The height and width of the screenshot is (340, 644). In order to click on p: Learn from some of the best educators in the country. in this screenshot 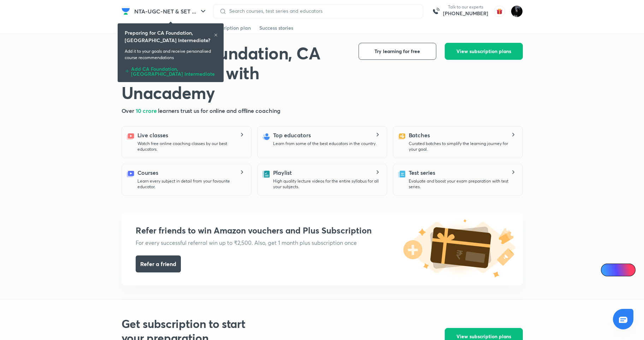, I will do `click(325, 144)`.